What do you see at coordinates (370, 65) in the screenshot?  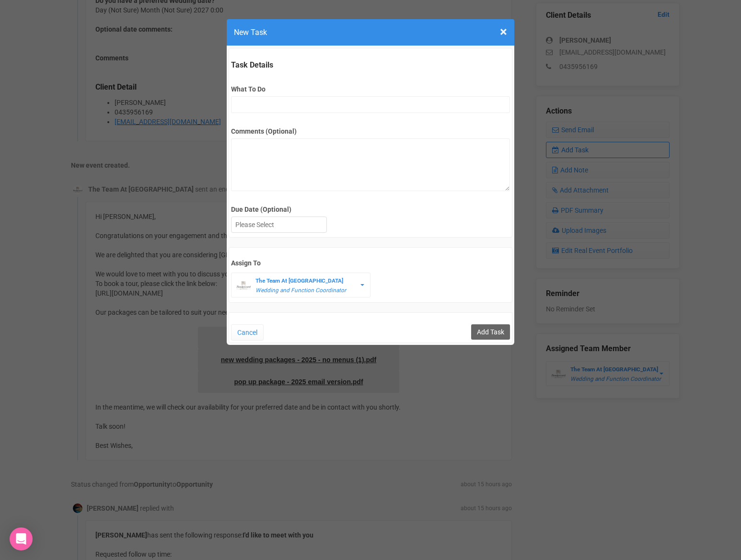 I see `legend: Task Details` at bounding box center [370, 65].